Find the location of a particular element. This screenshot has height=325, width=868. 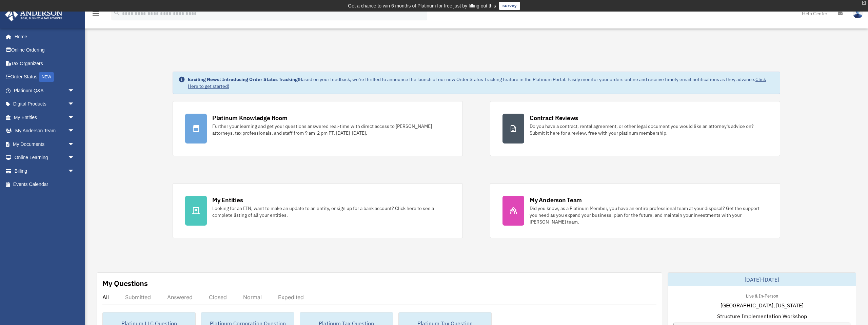

a: Tax Organizers is located at coordinates (45, 63).